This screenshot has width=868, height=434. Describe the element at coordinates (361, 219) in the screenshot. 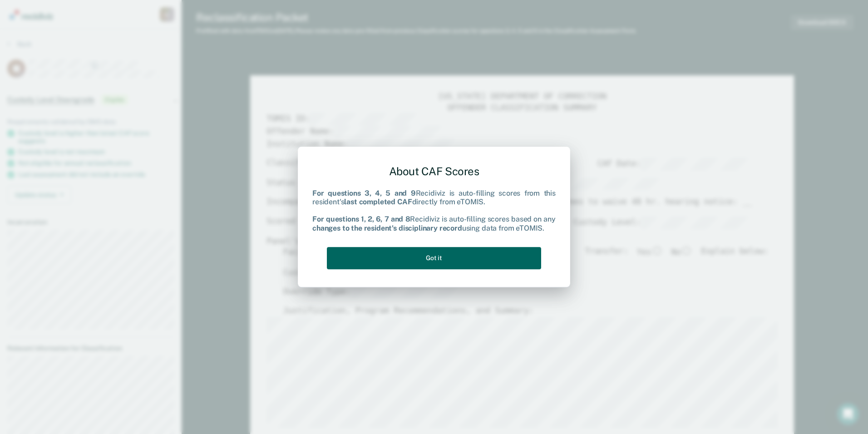

I see `b: For questions 1, 2, 6, 7 and 8` at that location.